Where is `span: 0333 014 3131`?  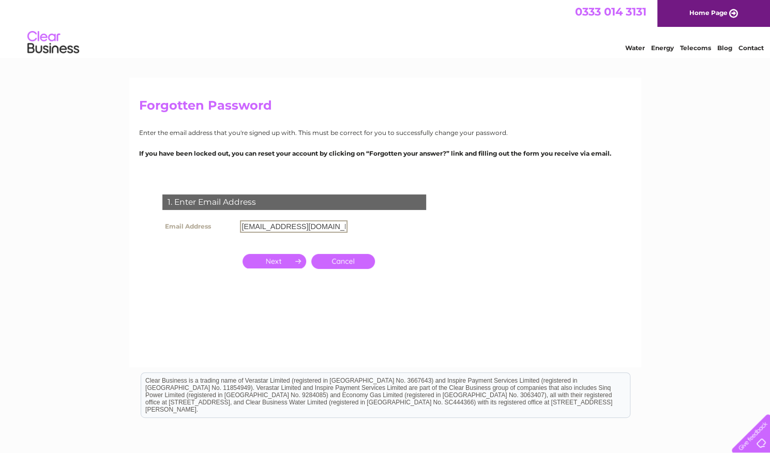 span: 0333 014 3131 is located at coordinates (611, 11).